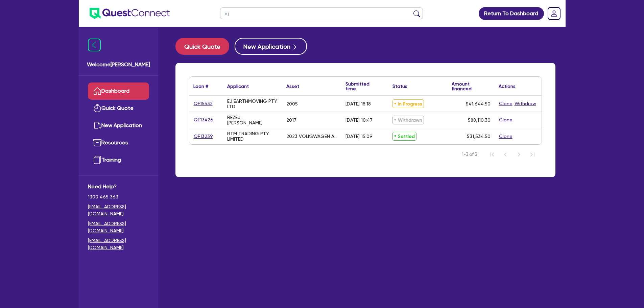 The height and width of the screenshot is (308, 644). What do you see at coordinates (478, 104) in the screenshot?
I see `span: $41,644.50` at bounding box center [478, 104].